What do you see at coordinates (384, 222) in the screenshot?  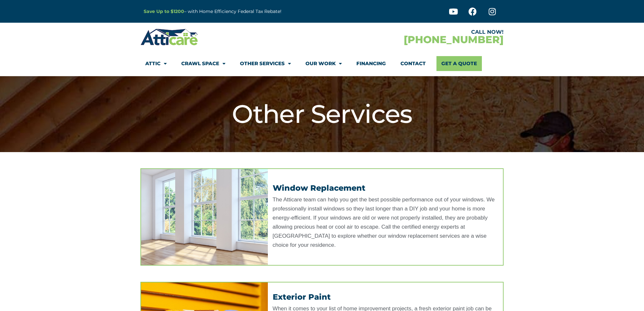 I see `span: The Atticare team can help you get the best possible performance out of your windows. We professi...` at bounding box center [384, 222].